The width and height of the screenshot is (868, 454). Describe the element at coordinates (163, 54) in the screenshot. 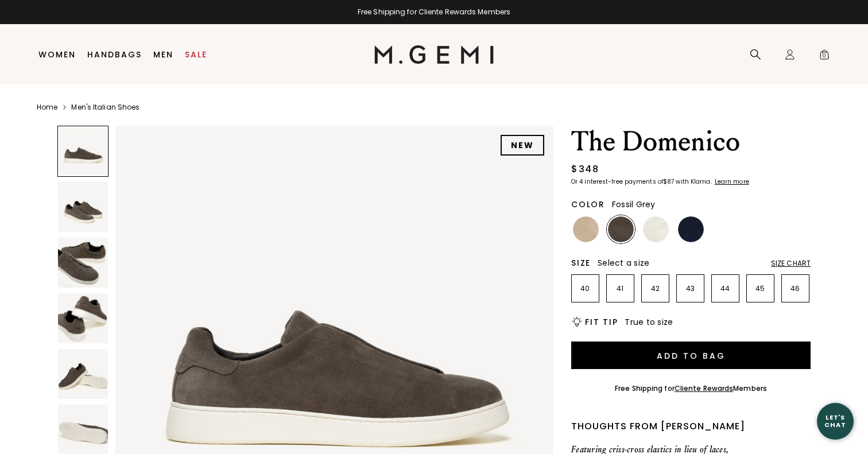

I see `a: Men` at that location.